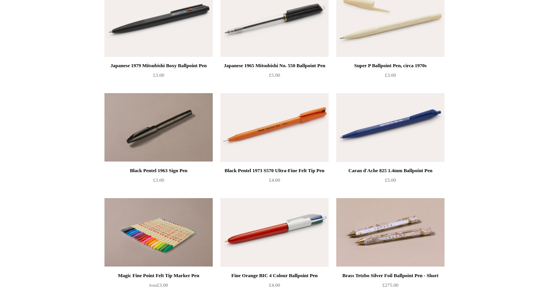 This screenshot has width=549, height=297. What do you see at coordinates (275, 77) in the screenshot?
I see `a: Japanese 1965 Mitsubishi No. 550 Ballpoint Pen £5.00` at bounding box center [275, 77].